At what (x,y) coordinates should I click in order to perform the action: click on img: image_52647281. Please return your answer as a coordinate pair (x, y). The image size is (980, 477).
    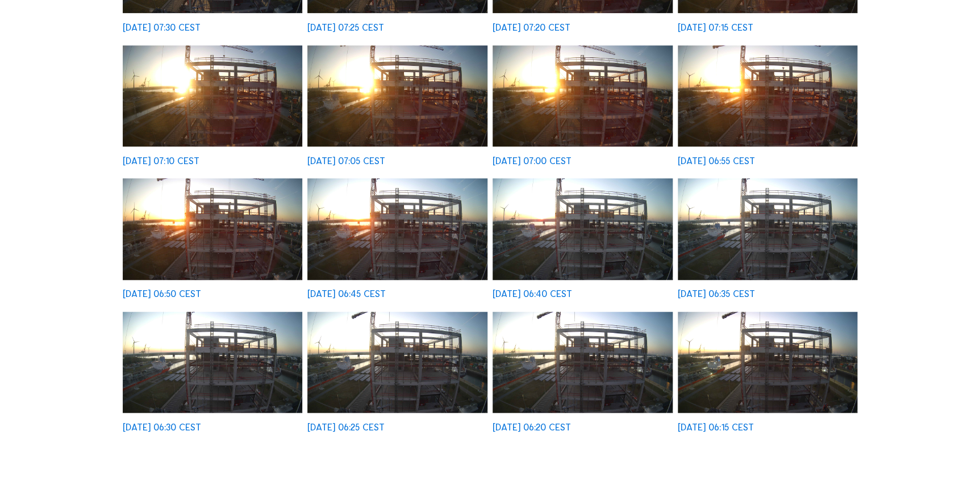
    Looking at the image, I should click on (767, 96).